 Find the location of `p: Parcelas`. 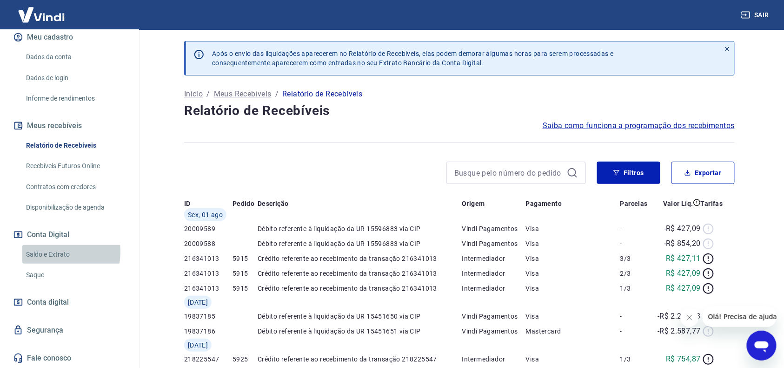

p: Parcelas is located at coordinates (634, 203).